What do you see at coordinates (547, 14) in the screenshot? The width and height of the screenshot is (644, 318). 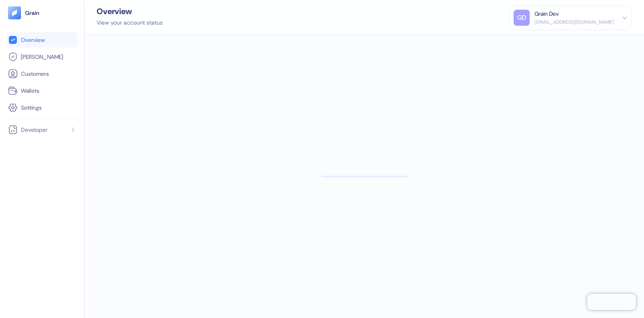 I see `div: Grain Dev` at bounding box center [547, 14].